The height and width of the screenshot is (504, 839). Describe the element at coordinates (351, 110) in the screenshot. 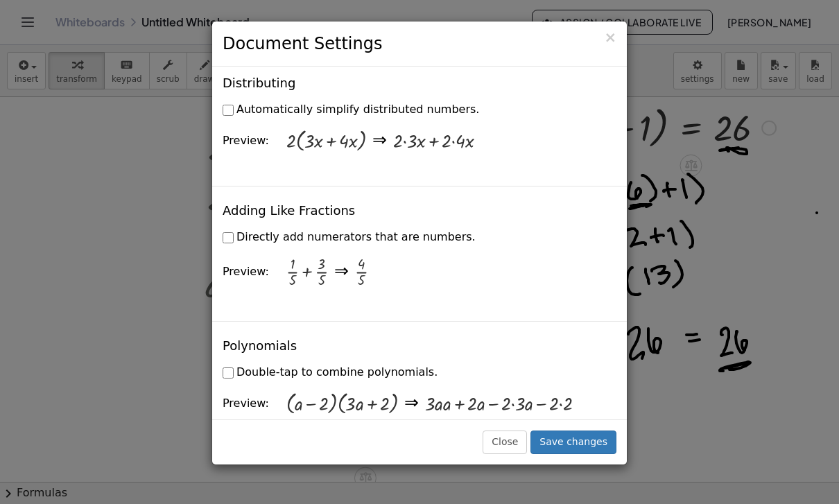

I see `label: Automatically simplify distributed numbers.` at that location.